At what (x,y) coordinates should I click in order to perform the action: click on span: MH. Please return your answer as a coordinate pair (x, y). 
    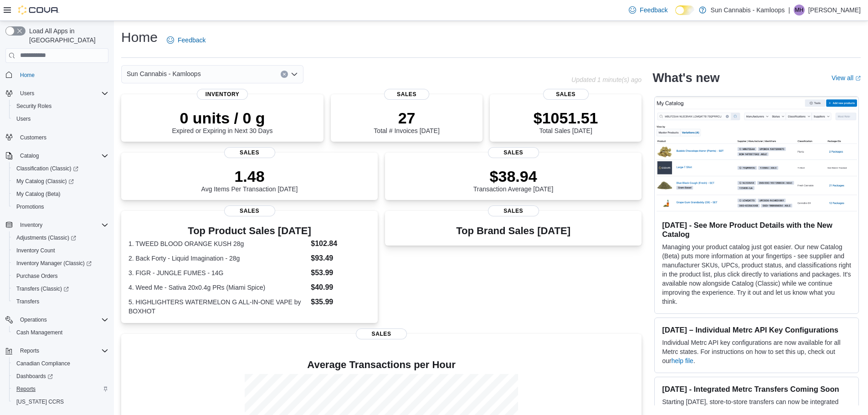
    Looking at the image, I should click on (800, 10).